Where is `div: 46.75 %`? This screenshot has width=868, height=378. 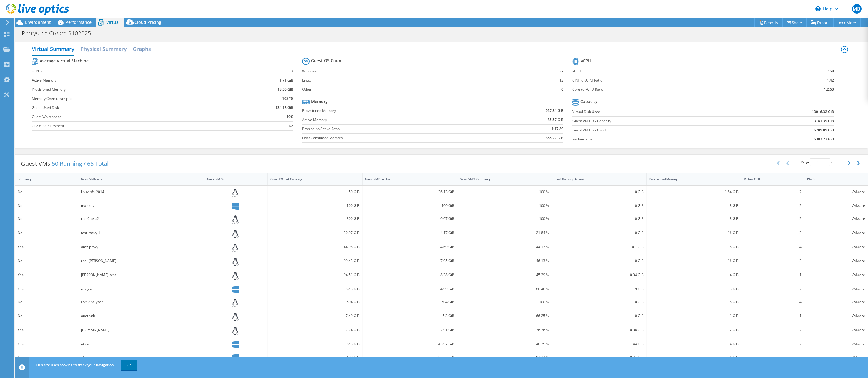
div: 46.75 % is located at coordinates (505, 344).